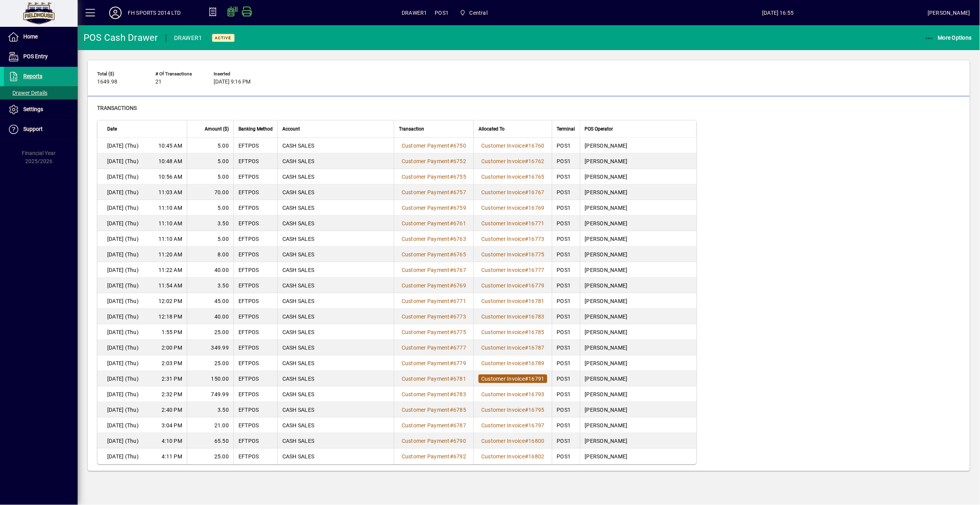  Describe the element at coordinates (459, 379) in the screenshot. I see `span: 6781` at that location.